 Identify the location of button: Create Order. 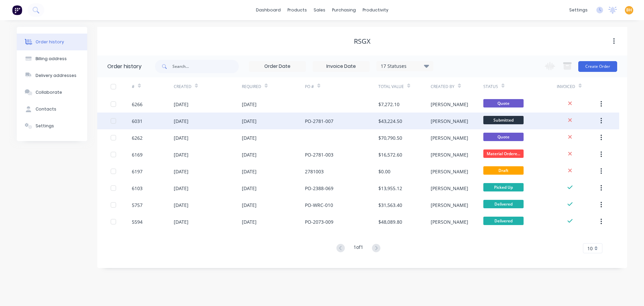
(598, 66).